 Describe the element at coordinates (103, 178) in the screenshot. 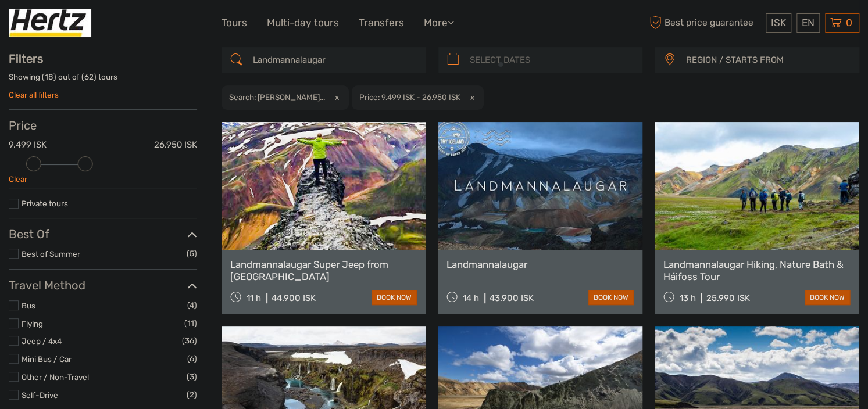

I see `div: Clear` at that location.